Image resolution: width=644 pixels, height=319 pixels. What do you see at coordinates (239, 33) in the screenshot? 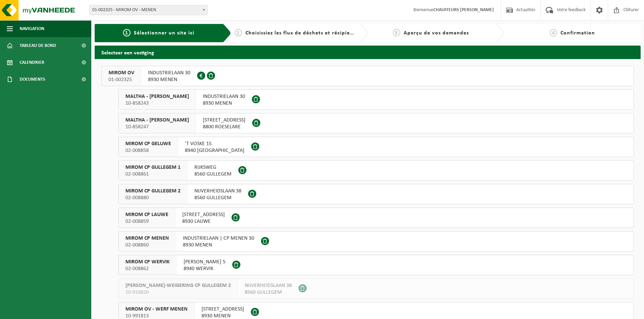
I see `span: 2` at bounding box center [239, 33].